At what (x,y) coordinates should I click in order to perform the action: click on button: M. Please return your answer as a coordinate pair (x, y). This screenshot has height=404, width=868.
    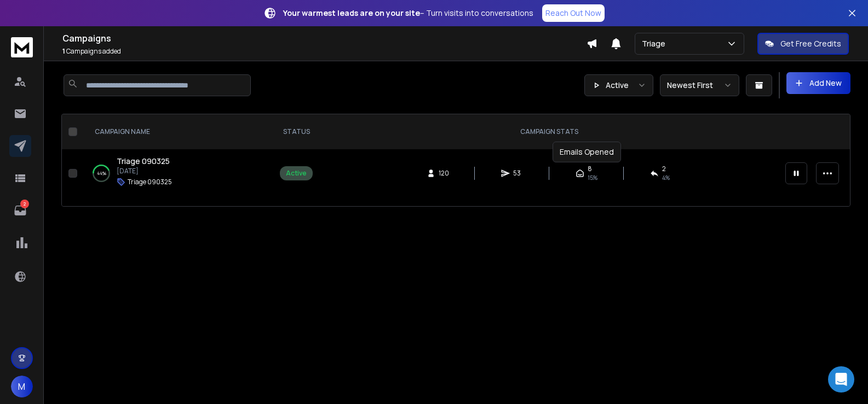
    Looking at the image, I should click on (22, 386).